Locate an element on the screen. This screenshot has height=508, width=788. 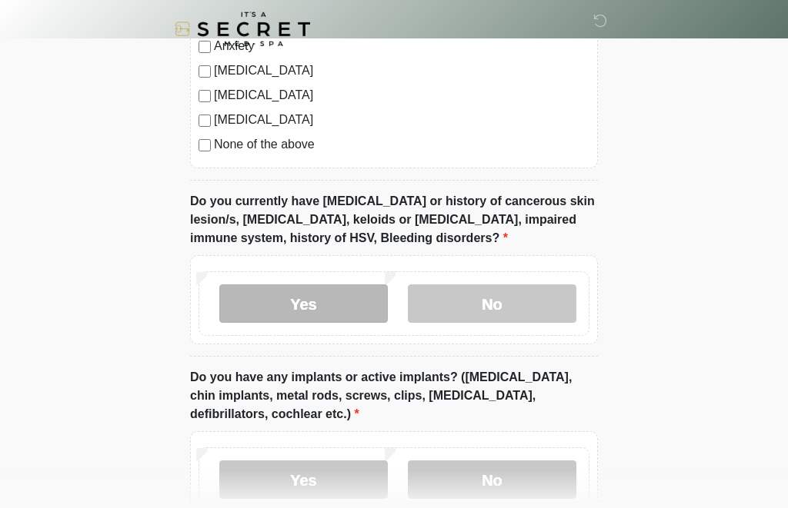
label: None of the above is located at coordinates (401, 145).